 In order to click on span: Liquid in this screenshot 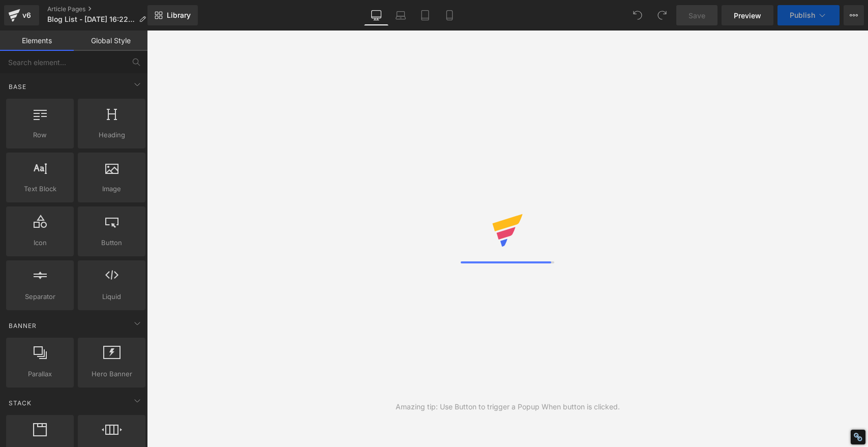, I will do `click(111, 296)`.